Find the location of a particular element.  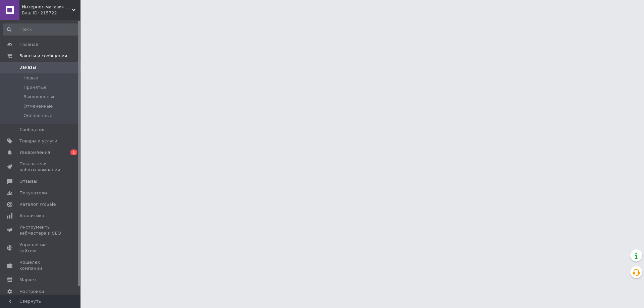

span: Аналитика is located at coordinates (32, 216).